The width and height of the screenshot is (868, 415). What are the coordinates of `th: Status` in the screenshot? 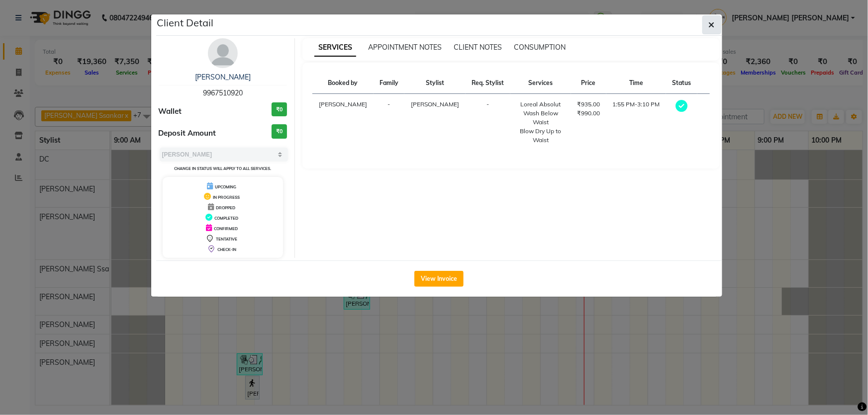 It's located at (681, 83).